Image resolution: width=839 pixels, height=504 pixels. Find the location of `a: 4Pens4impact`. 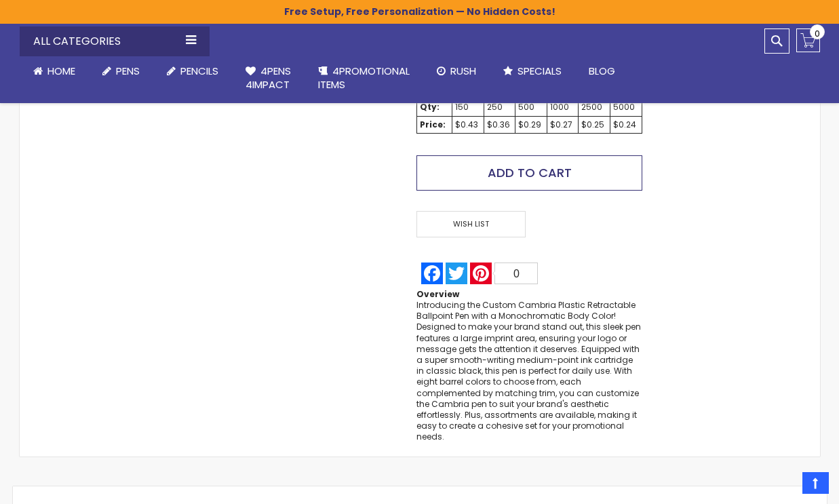

a: 4Pens4impact is located at coordinates (268, 78).